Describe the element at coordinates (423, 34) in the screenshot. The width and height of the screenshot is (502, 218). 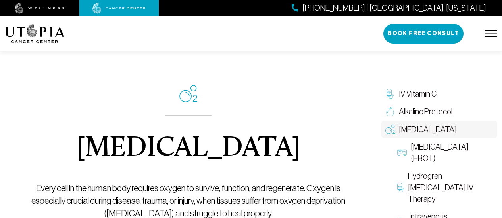
I see `button: Book Free Consult` at that location.